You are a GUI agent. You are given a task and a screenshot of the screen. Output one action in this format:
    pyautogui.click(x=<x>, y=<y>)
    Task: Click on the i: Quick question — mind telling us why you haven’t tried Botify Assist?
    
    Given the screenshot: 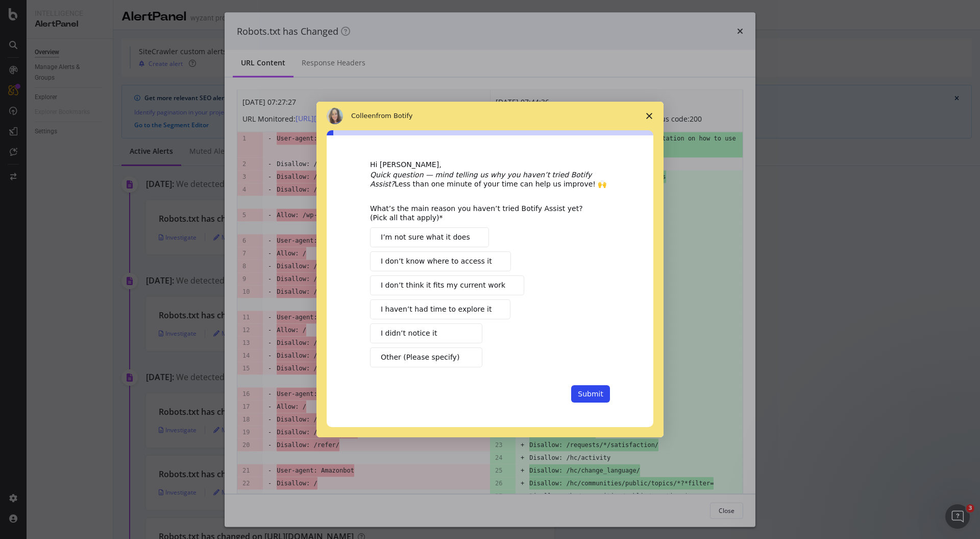 What is the action you would take?
    pyautogui.click(x=481, y=179)
    